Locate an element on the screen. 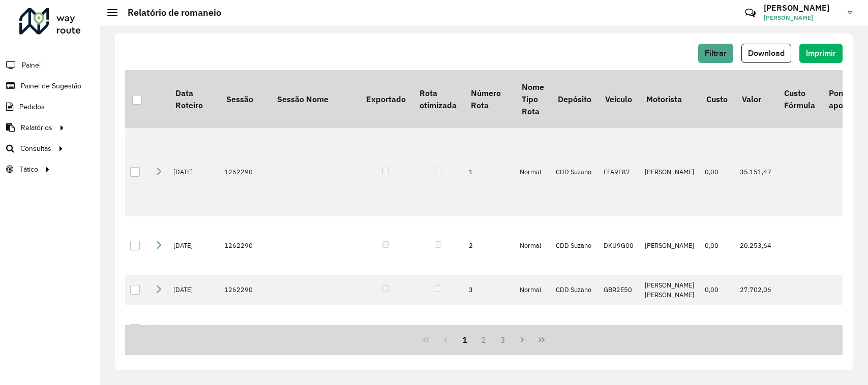  td: 27.702,06 is located at coordinates (755, 290).